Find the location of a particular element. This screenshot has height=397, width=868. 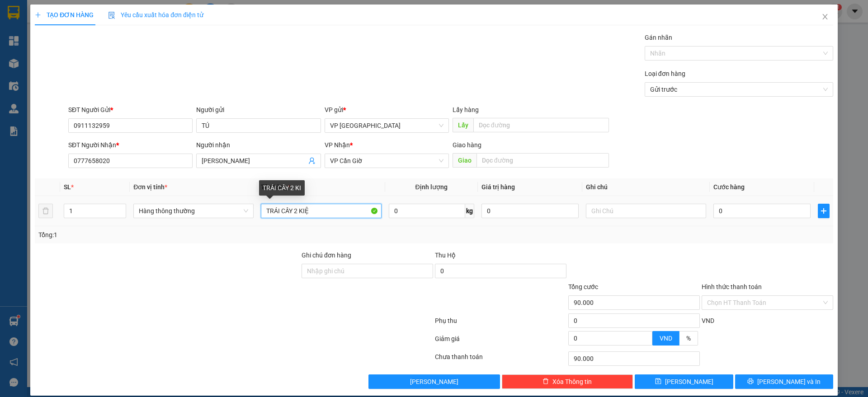

button: deleteXóa Thông tin is located at coordinates (568, 382).